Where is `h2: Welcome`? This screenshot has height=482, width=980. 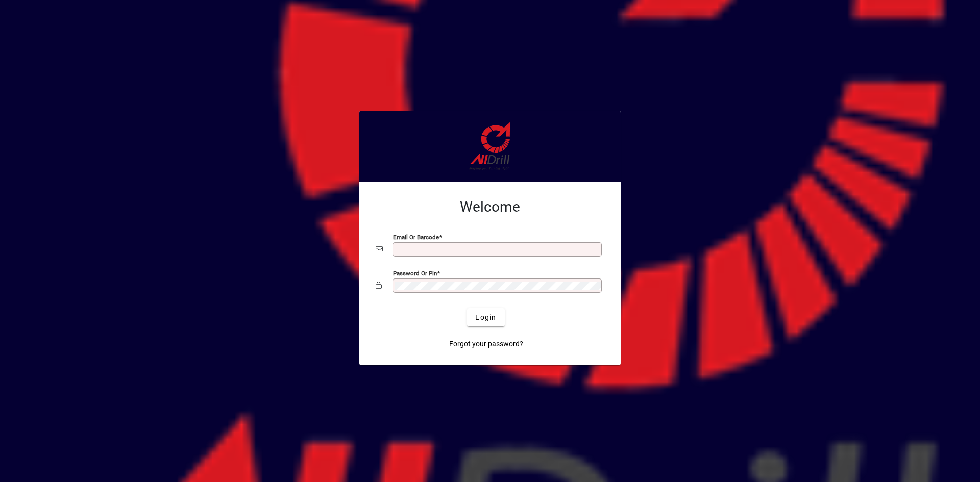
h2: Welcome is located at coordinates (490, 207).